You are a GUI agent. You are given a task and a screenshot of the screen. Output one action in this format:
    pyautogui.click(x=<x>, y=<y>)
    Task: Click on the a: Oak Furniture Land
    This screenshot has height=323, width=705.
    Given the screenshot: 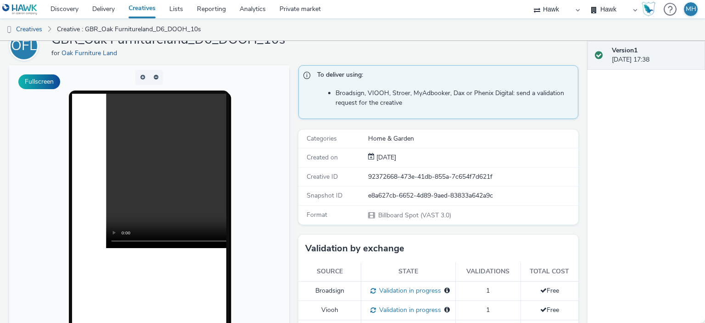 What is the action you would take?
    pyautogui.click(x=91, y=53)
    